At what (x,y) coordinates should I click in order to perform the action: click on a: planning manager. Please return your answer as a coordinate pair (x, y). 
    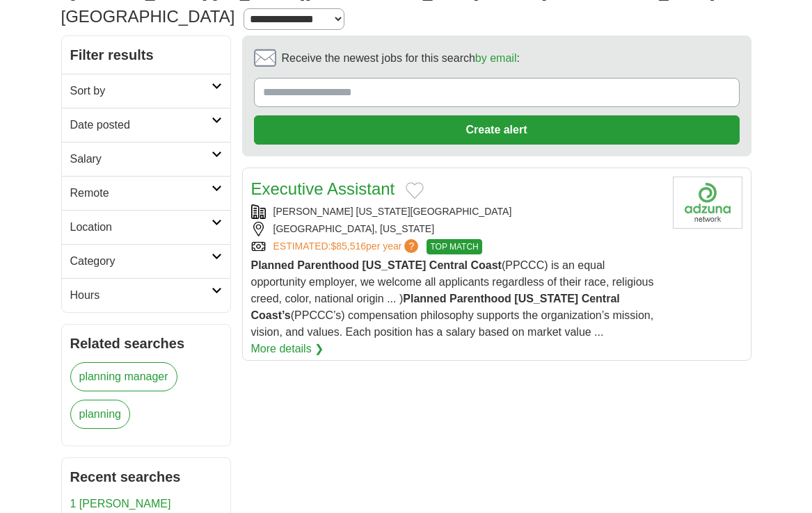
    Looking at the image, I should click on (124, 377).